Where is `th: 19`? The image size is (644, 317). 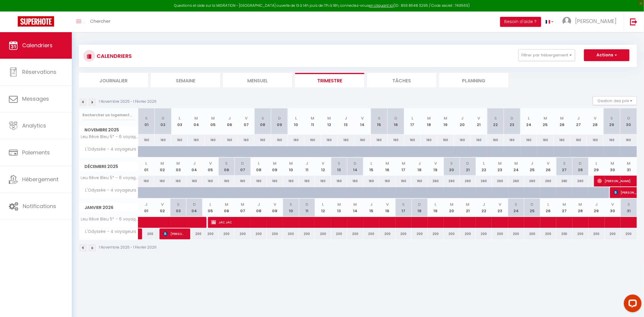
th: 19 is located at coordinates (435, 208).